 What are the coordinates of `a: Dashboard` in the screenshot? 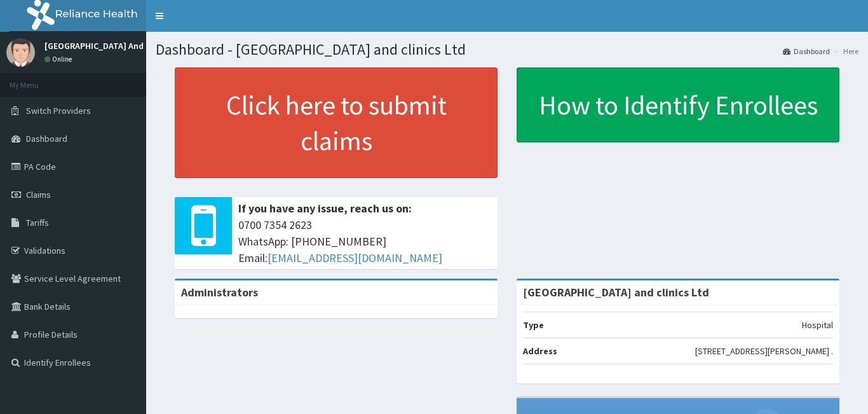 It's located at (806, 51).